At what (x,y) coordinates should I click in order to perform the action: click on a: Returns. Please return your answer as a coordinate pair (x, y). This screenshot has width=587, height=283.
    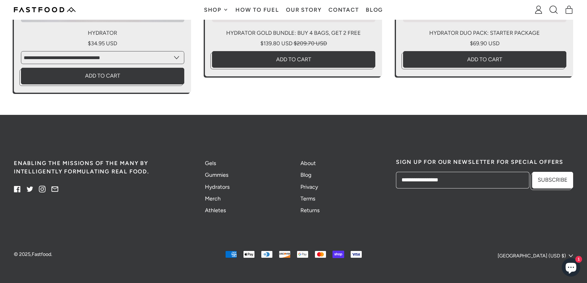
    Looking at the image, I should click on (310, 211).